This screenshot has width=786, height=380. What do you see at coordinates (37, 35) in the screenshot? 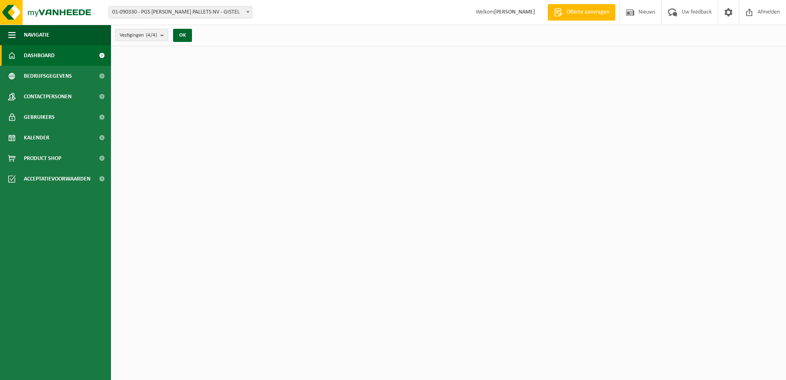
I see `span: Navigatie` at bounding box center [37, 35].